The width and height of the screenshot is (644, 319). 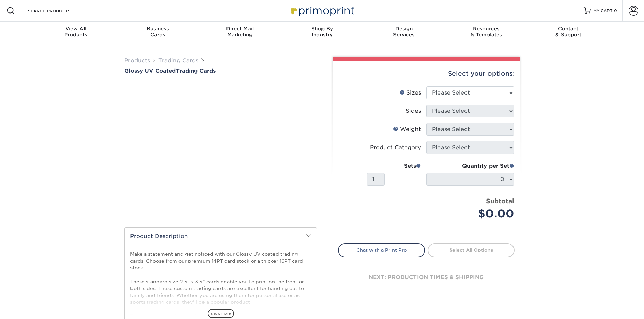 What do you see at coordinates (239, 32) in the screenshot?
I see `div: Marketing` at bounding box center [239, 32].